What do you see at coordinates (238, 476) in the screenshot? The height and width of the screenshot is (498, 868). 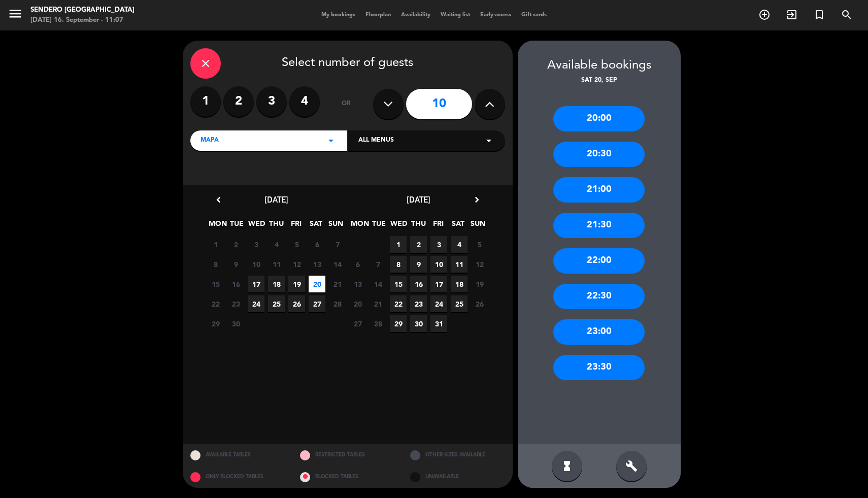 I see `div: ONLY BLOCKED TABLES` at bounding box center [238, 476].